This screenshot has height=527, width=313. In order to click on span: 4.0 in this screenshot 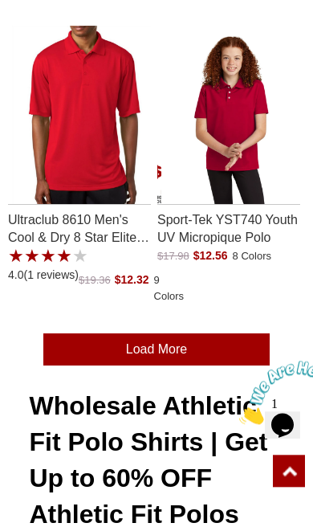, I will do `click(15, 275)`.